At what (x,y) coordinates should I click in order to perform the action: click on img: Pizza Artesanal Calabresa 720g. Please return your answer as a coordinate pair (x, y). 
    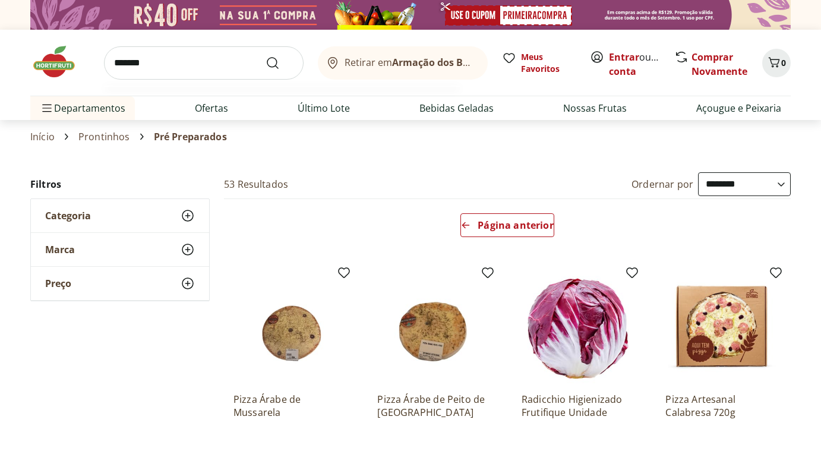
    Looking at the image, I should click on (722, 327).